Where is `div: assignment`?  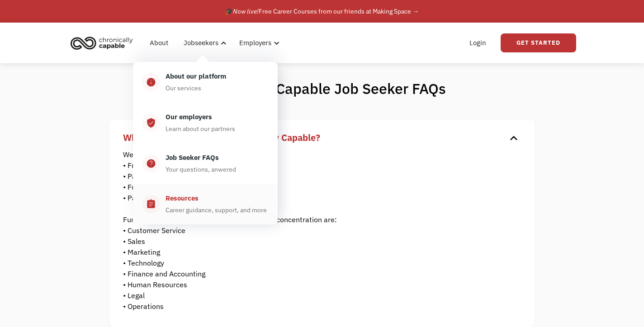 div: assignment is located at coordinates (151, 205).